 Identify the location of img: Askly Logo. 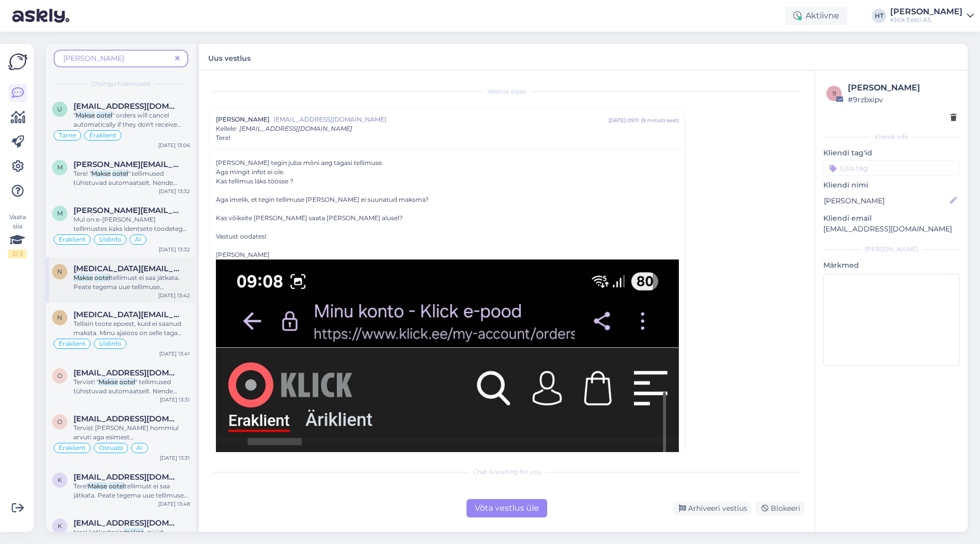
(17, 62).